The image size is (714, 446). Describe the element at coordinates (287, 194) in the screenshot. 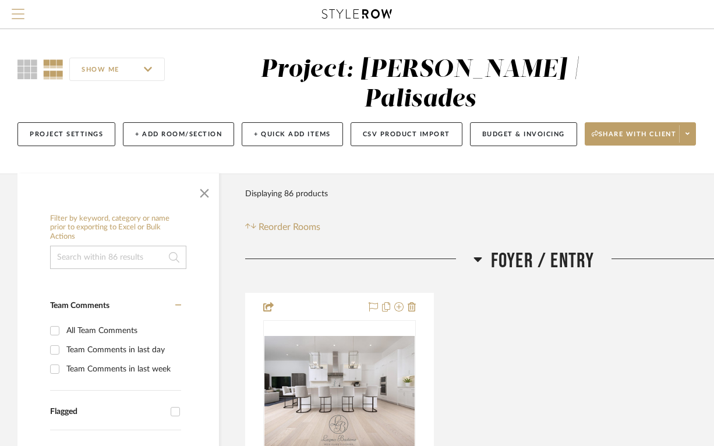

I see `div: Displaying 86 products` at that location.